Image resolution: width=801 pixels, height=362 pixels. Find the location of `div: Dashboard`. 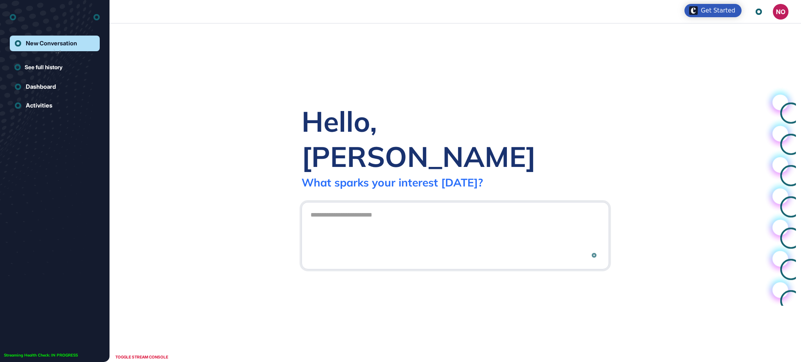

div: Dashboard is located at coordinates (41, 87).